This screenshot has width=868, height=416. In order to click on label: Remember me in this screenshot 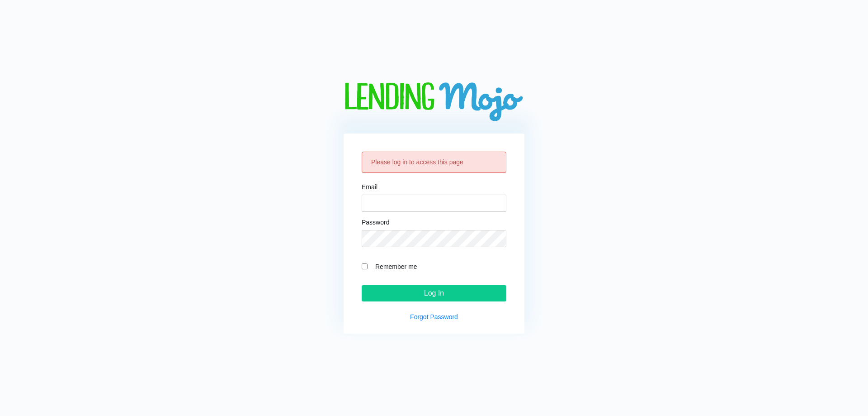, I will do `click(439, 266)`.